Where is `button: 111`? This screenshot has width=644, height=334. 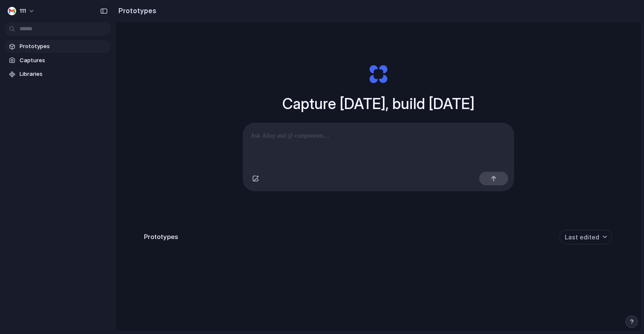 button: 111 is located at coordinates (22, 11).